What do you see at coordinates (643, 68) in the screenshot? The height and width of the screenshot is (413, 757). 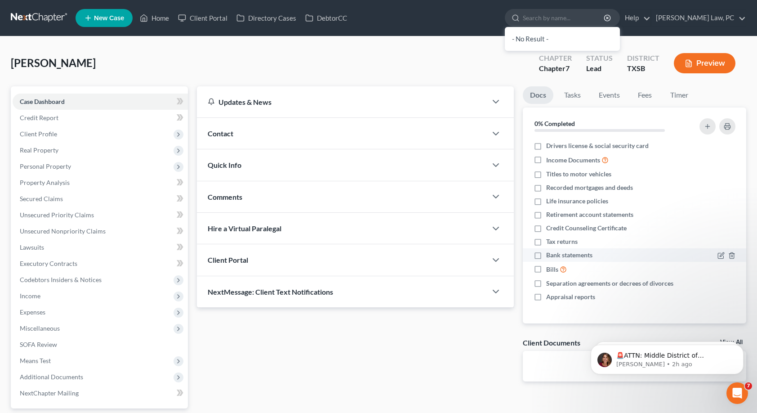 I see `div: TXSB` at bounding box center [643, 68].